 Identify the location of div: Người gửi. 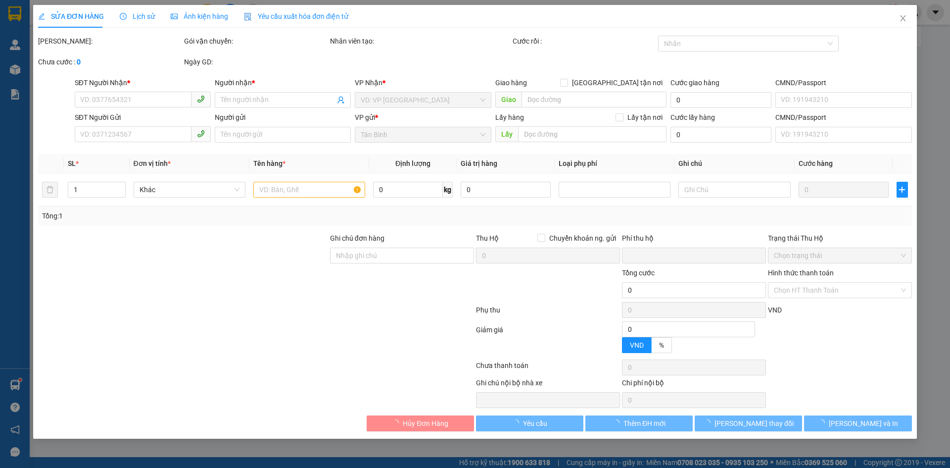
(283, 117).